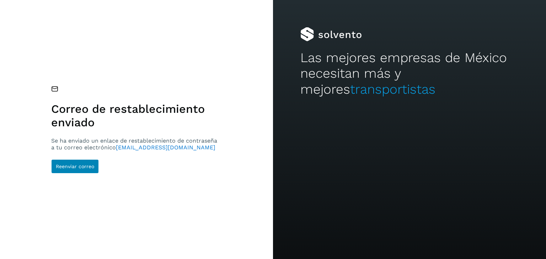  Describe the element at coordinates (393, 89) in the screenshot. I see `span: transportistas` at that location.